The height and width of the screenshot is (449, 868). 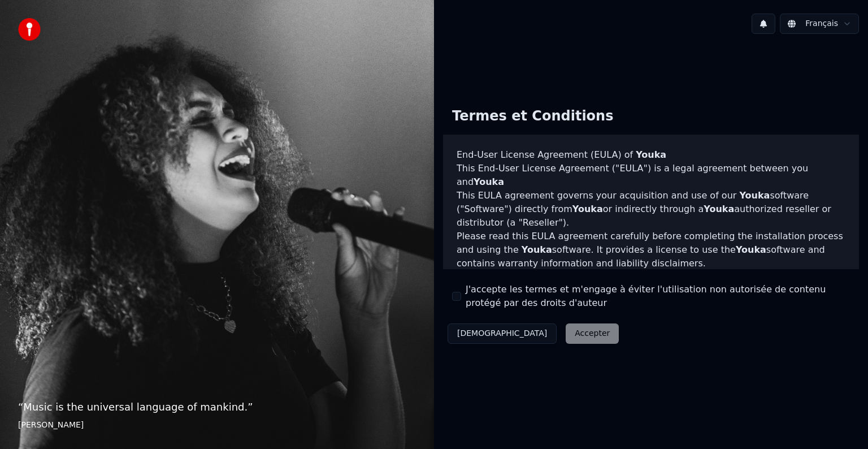 What do you see at coordinates (651, 209) in the screenshot?
I see `p: This EULA agreement governs your acquisition and use of our software ("Software") directly from o...` at bounding box center [651, 209].